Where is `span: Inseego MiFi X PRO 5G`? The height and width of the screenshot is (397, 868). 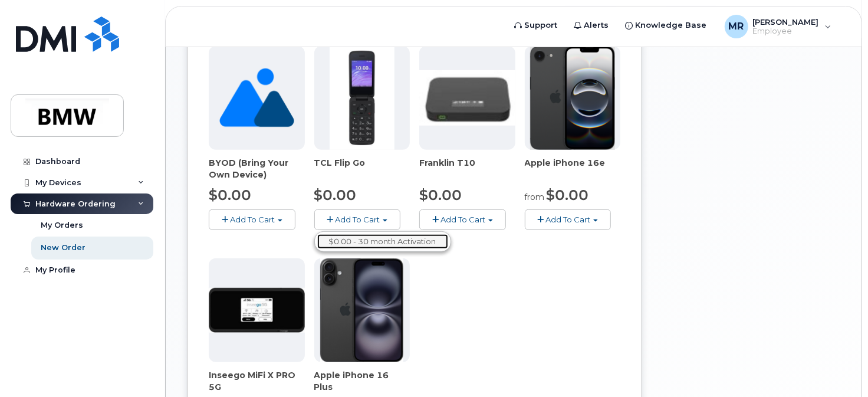 span: Inseego MiFi X PRO 5G is located at coordinates (256, 381).